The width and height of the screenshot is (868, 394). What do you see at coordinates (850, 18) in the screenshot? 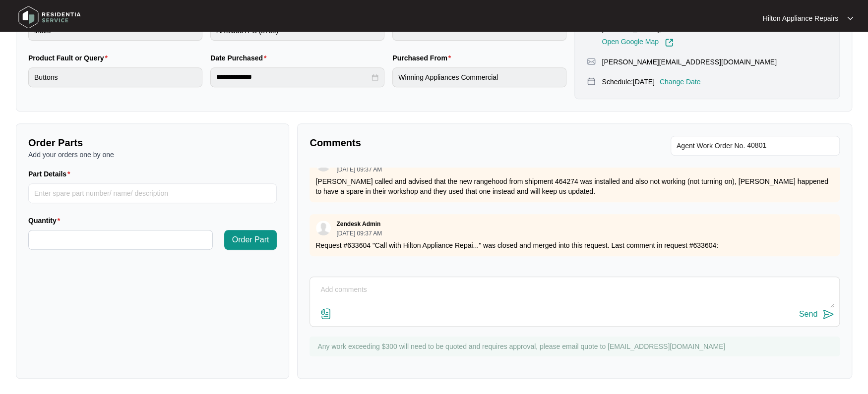
I see `img: dropdown arrow` at bounding box center [850, 18].